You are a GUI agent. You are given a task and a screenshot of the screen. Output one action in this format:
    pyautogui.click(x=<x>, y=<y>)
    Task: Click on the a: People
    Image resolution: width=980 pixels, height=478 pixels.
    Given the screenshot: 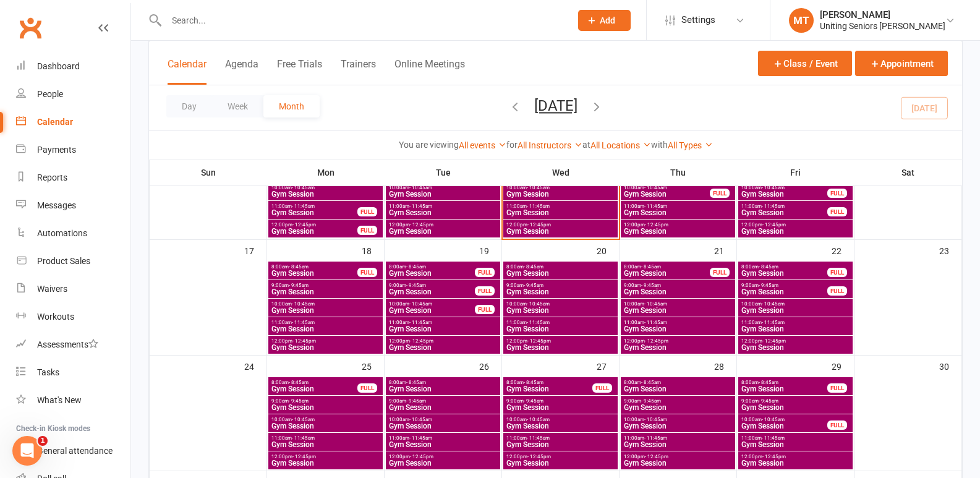 What is the action you would take?
    pyautogui.click(x=73, y=94)
    